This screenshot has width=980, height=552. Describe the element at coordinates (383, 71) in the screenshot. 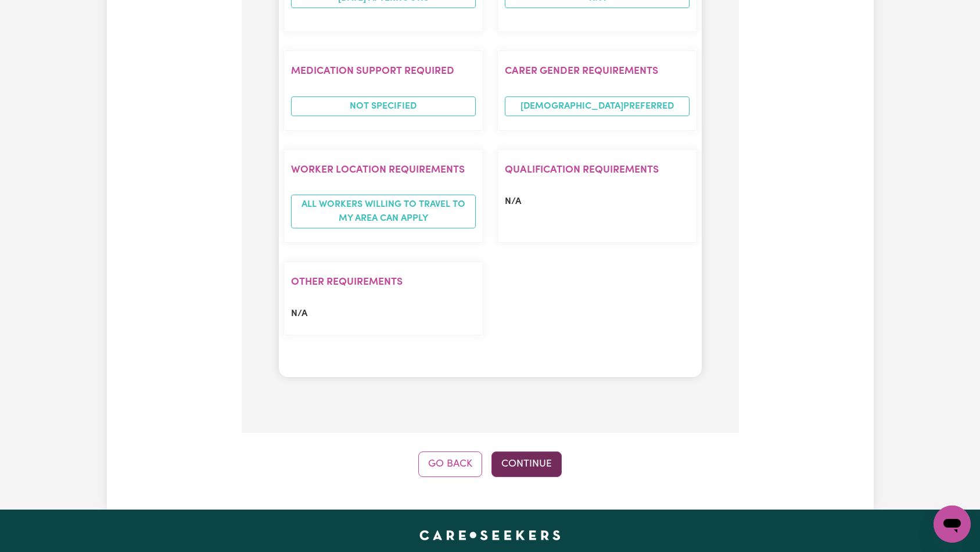

I see `h2: Medication Support Required` at that location.